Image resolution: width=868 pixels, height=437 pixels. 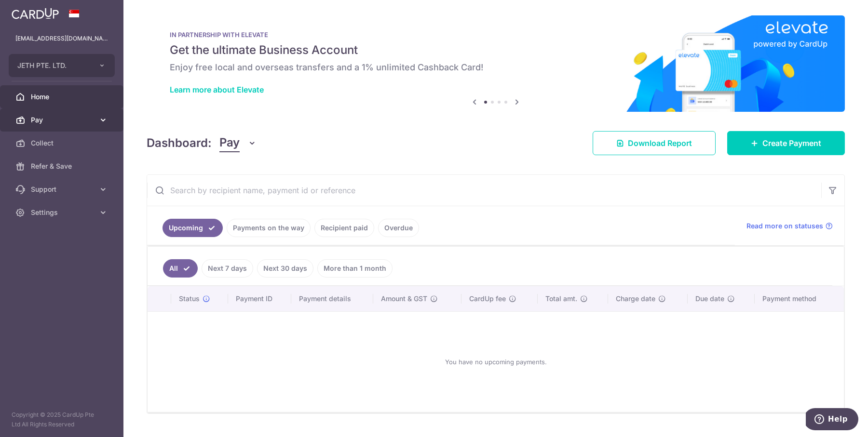 I want to click on a: Upcoming, so click(x=193, y=228).